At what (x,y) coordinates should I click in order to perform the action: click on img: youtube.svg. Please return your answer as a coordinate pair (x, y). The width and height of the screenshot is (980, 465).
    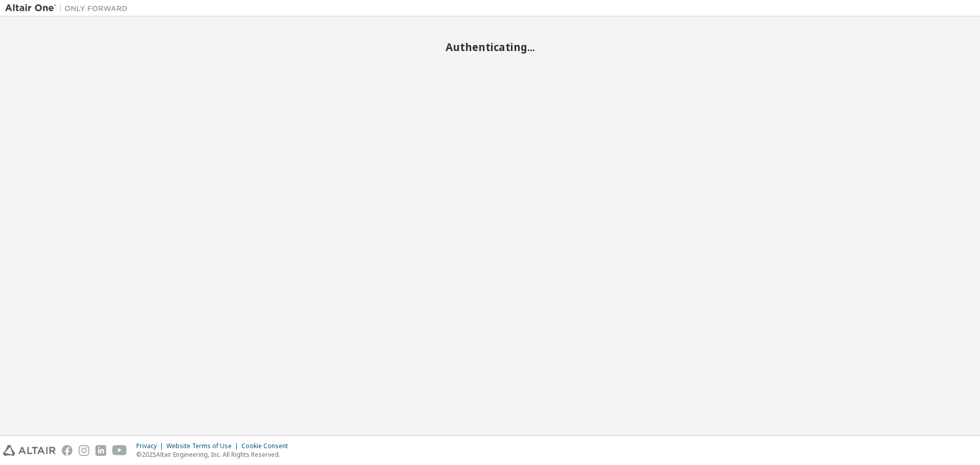
    Looking at the image, I should click on (120, 450).